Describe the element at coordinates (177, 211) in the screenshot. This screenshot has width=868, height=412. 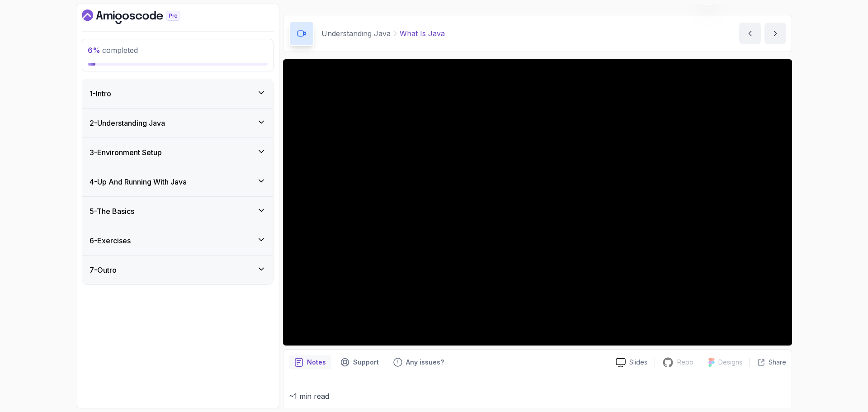
I see `button: 5-The Basics` at that location.